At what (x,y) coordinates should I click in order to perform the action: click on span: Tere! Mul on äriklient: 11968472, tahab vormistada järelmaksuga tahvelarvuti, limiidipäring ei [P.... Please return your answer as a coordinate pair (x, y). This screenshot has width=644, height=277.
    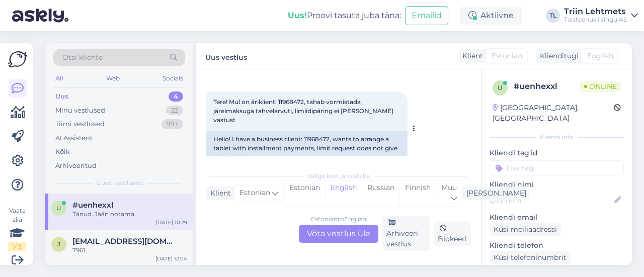
    Looking at the image, I should click on (304, 110).